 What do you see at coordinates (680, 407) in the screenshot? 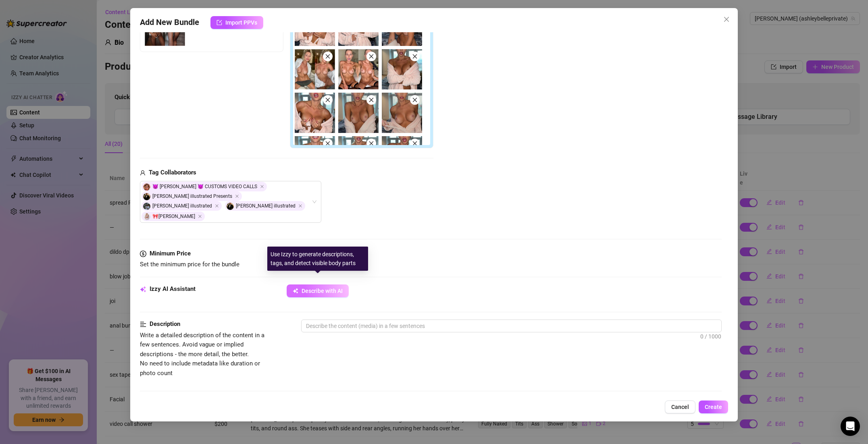
I see `button: Cancel` at bounding box center [680, 407].